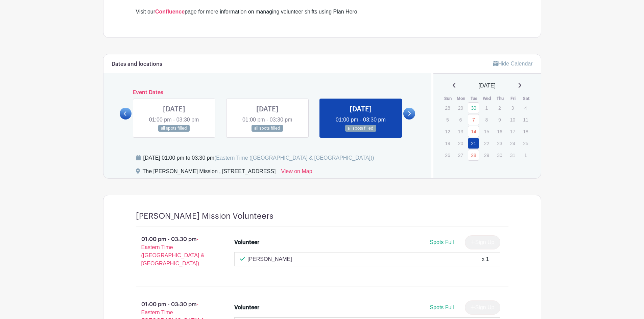 Image resolution: width=644 pixels, height=319 pixels. Describe the element at coordinates (137, 64) in the screenshot. I see `h6: Dates and locations` at that location.